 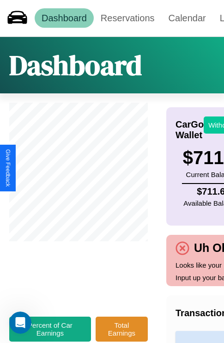 What do you see at coordinates (8, 168) in the screenshot?
I see `div: Give Feedback` at bounding box center [8, 168].